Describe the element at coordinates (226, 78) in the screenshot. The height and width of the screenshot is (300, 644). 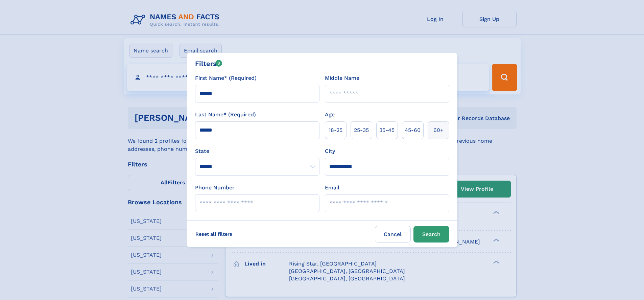
I see `label: First Name* (Required)` at that location.